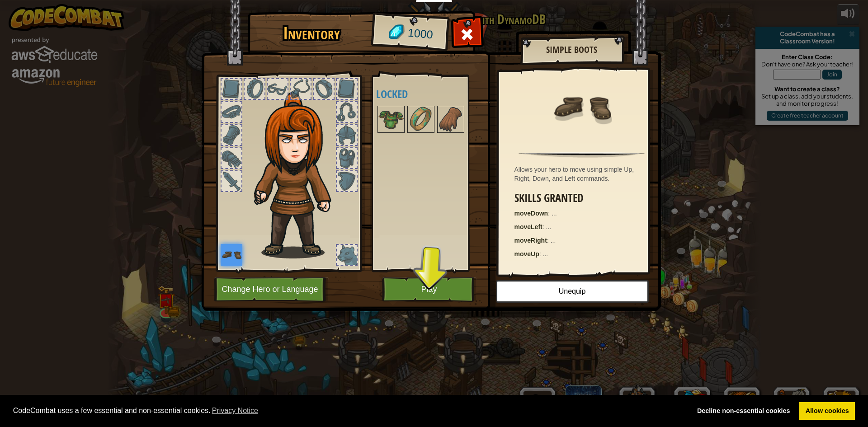 This screenshot has height=427, width=868. I want to click on button: Change Hero or Language, so click(271, 289).